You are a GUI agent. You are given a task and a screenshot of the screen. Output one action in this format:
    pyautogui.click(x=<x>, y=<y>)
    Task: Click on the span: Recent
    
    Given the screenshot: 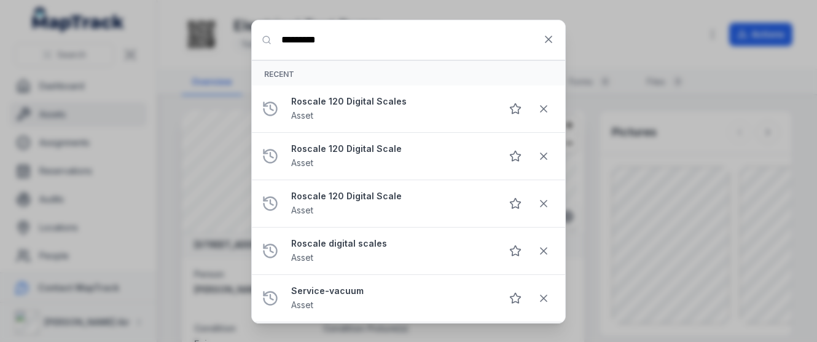 What is the action you would take?
    pyautogui.click(x=279, y=74)
    